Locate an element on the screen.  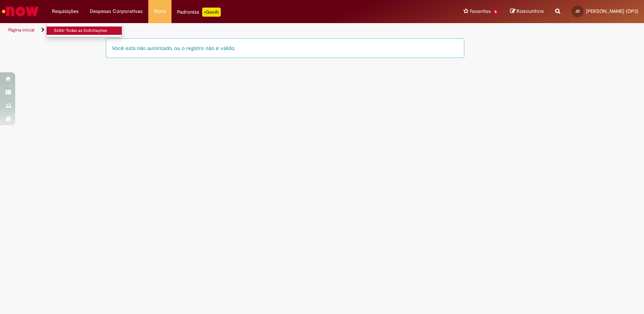
div: Você está não autorizado, ou o registro não é válido. is located at coordinates (285, 48).